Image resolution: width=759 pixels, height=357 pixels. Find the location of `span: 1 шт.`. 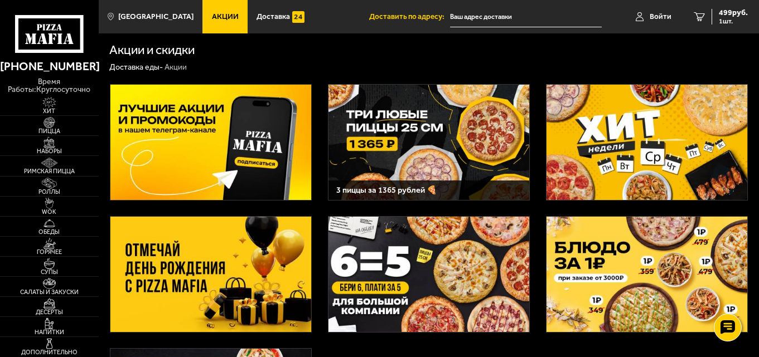

span: 1 шт. is located at coordinates (733, 21).